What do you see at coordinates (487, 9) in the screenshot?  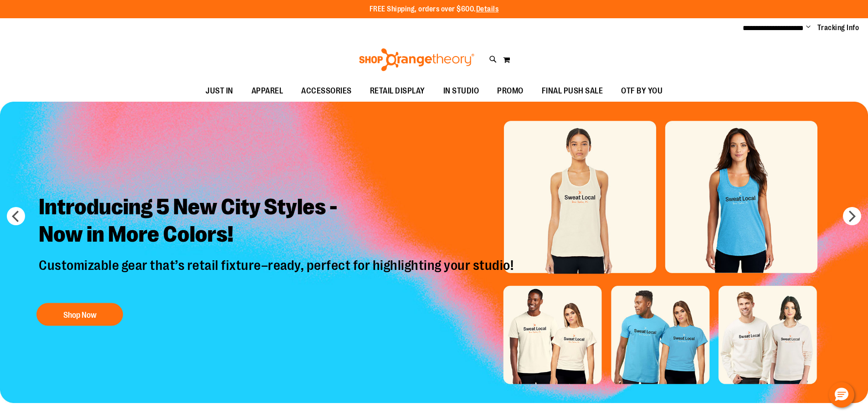 I see `a: Details` at bounding box center [487, 9].